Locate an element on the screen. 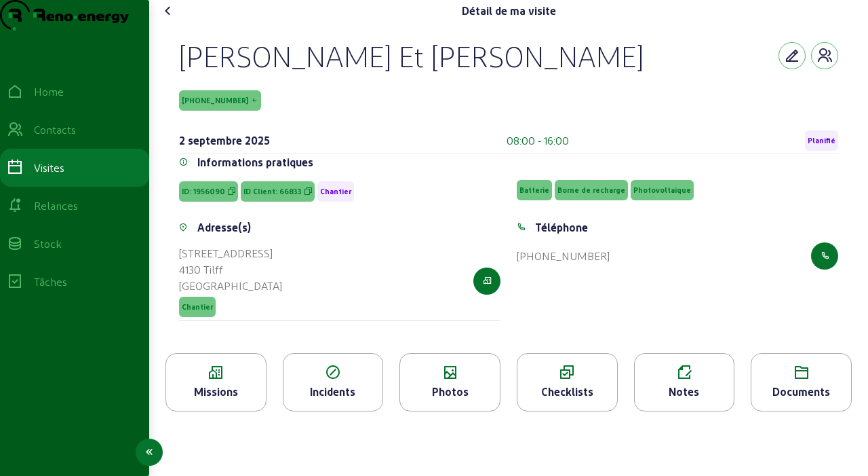 This screenshot has width=868, height=476. div: Incidents is located at coordinates (333, 392).